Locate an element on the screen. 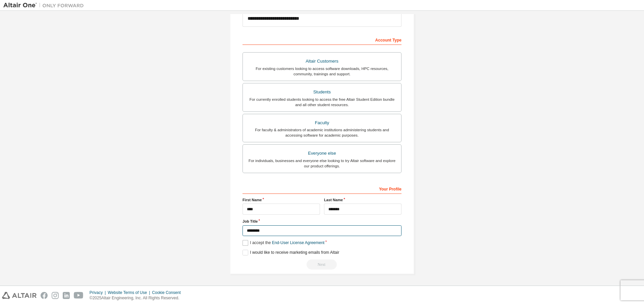 This screenshot has height=305, width=644. img: Altair One is located at coordinates (45, 5).